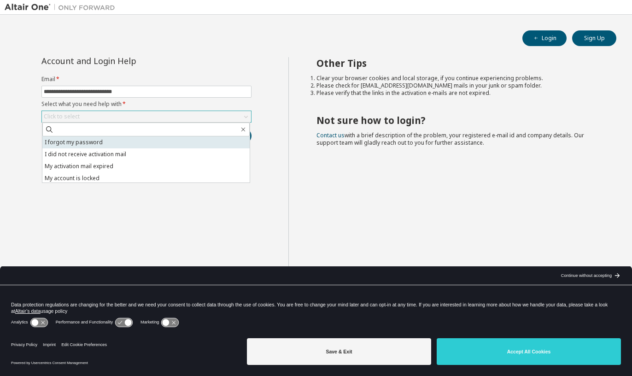 The width and height of the screenshot is (632, 376). I want to click on button: Sign Up, so click(594, 38).